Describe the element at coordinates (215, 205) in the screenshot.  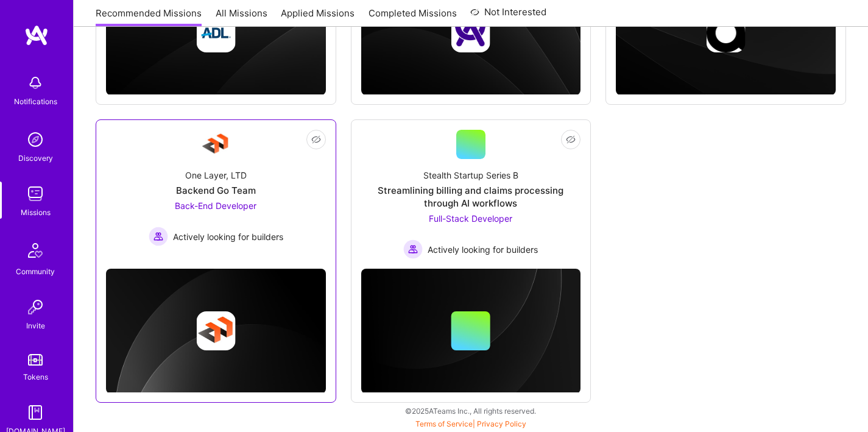
I see `span: Back-End Developer` at that location.